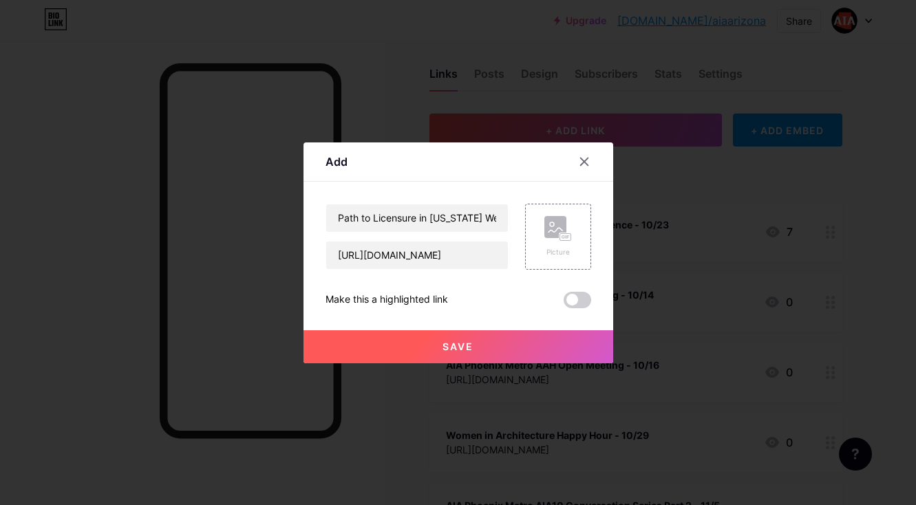 Image resolution: width=916 pixels, height=505 pixels. What do you see at coordinates (458, 346) in the screenshot?
I see `span: Save` at bounding box center [458, 346].